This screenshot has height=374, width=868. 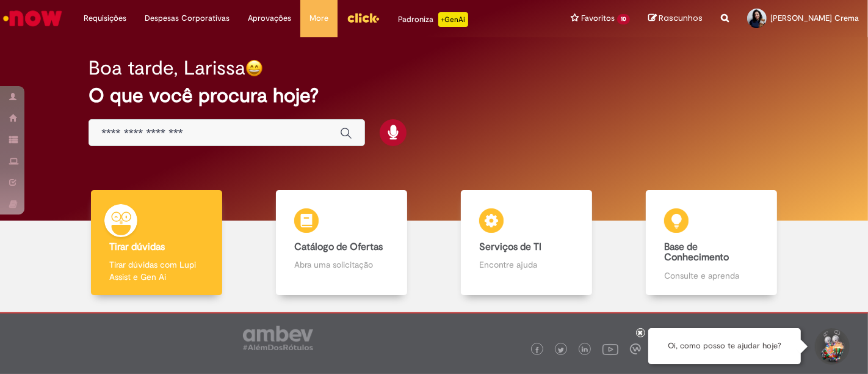 What do you see at coordinates (269, 18) in the screenshot?
I see `span: Aprovações` at bounding box center [269, 18].